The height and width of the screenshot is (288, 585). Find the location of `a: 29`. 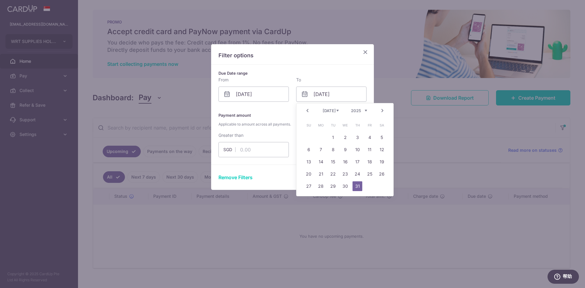

a: 29 is located at coordinates (333, 186).